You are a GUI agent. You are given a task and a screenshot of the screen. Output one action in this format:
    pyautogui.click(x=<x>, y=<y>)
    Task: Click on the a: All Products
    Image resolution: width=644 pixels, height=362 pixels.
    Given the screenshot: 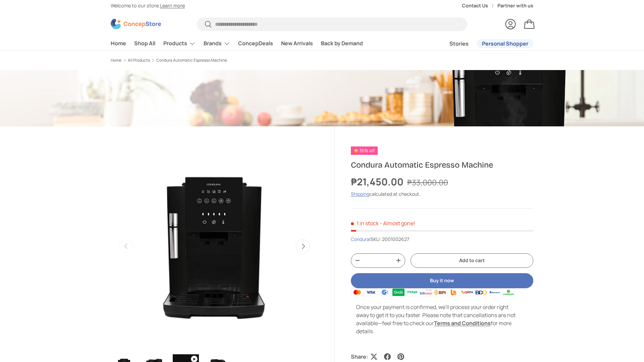 What is the action you would take?
    pyautogui.click(x=139, y=60)
    